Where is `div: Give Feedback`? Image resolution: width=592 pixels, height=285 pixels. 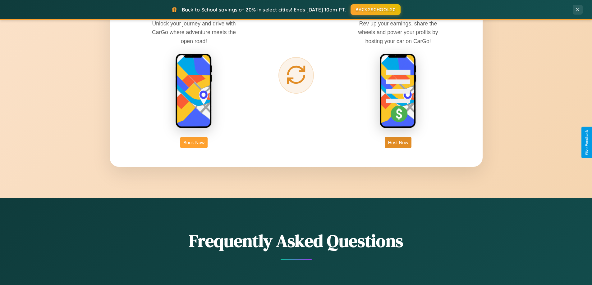
div: Give Feedback is located at coordinates (586, 143).